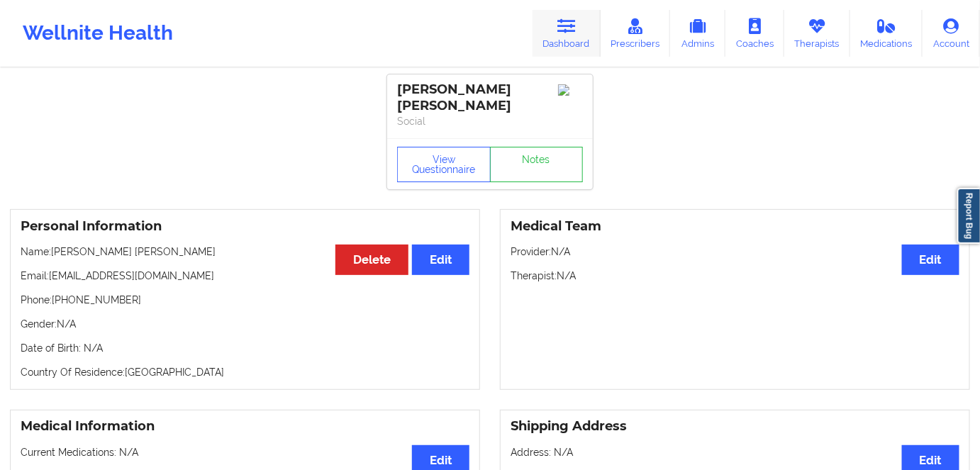 Image resolution: width=980 pixels, height=470 pixels. What do you see at coordinates (735, 275) in the screenshot?
I see `p: Therapist: N/A` at bounding box center [735, 275].